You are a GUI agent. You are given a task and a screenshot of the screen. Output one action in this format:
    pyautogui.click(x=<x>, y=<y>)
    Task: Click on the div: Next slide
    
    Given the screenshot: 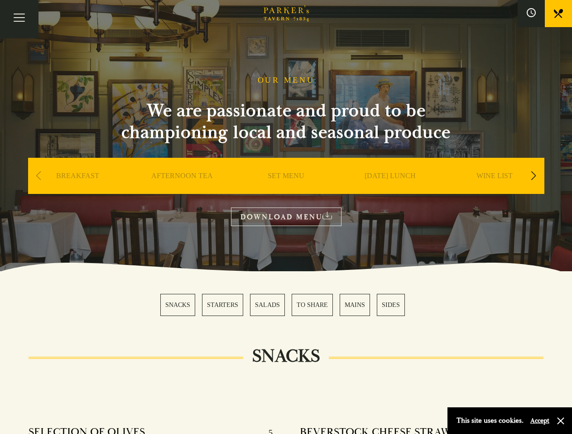 What is the action you would take?
    pyautogui.click(x=533, y=176)
    